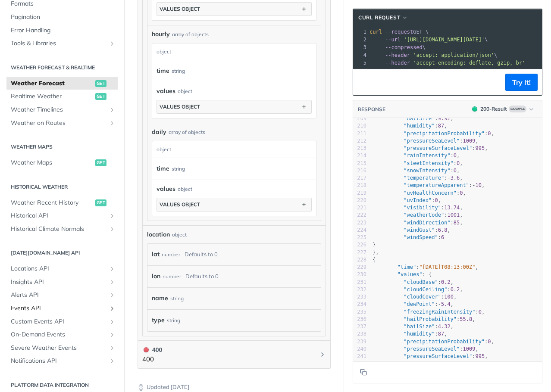  Describe the element at coordinates (62, 335) in the screenshot. I see `a: On-Demand EventsShow subpages for On-Demand Events` at that location.